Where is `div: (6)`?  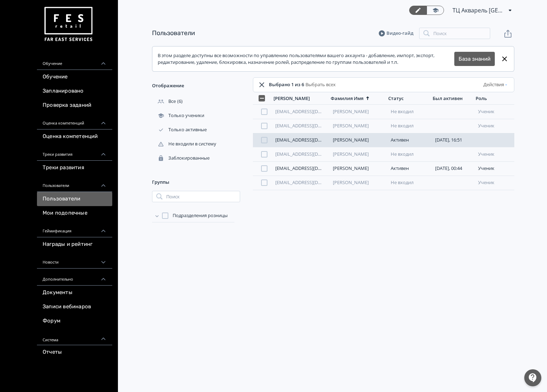 div: (6) is located at coordinates (196, 101).